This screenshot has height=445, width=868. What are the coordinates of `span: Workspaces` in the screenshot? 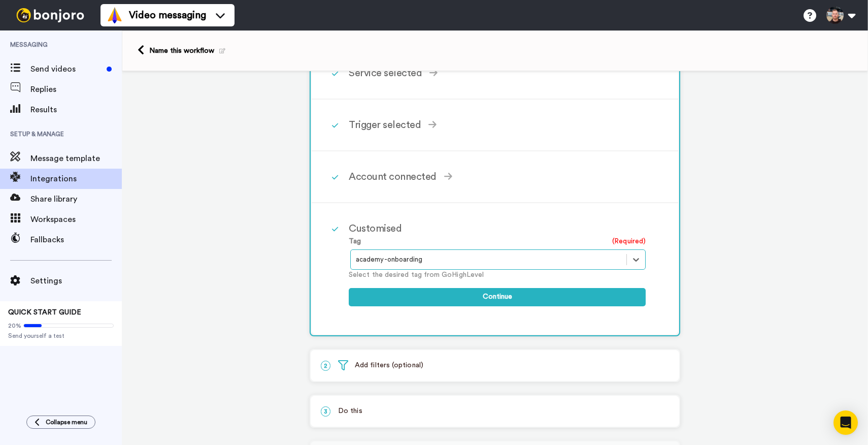 It's located at (76, 219).